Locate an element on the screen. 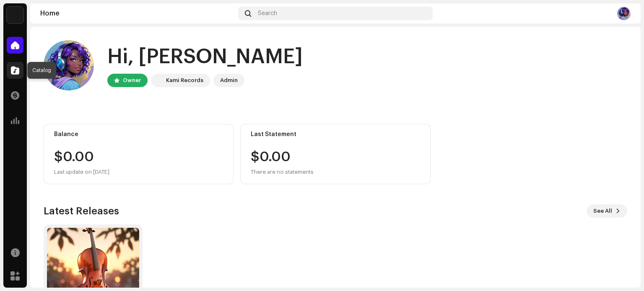 This screenshot has height=291, width=644. div: Owner is located at coordinates (132, 81).